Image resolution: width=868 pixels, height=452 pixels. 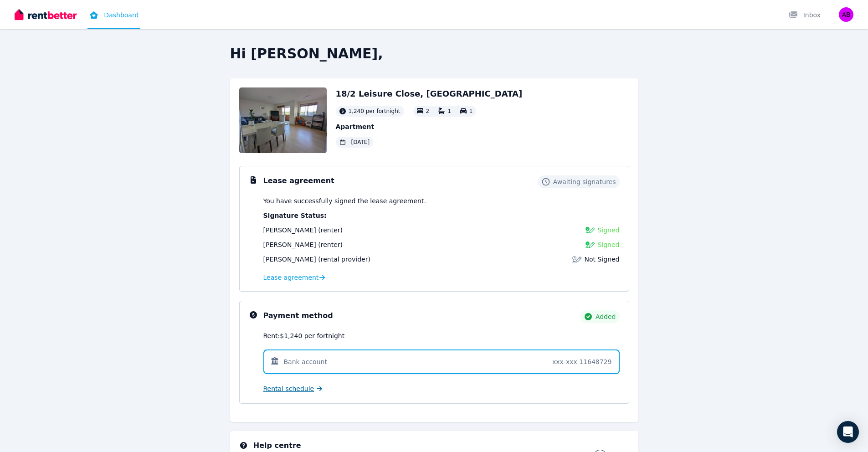 What do you see at coordinates (292, 277) in the screenshot?
I see `span: Lease agreement` at bounding box center [292, 277].